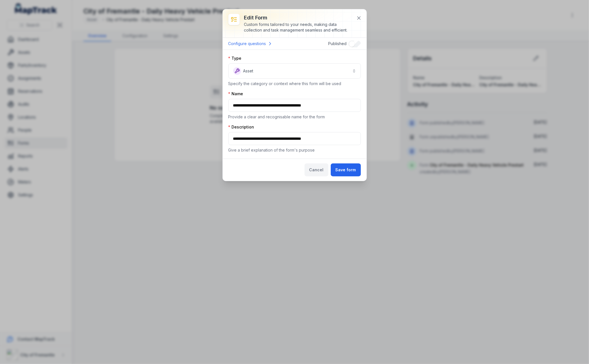 The width and height of the screenshot is (589, 364). Describe the element at coordinates (294, 117) in the screenshot. I see `p: Provide a clear and recognisable name for the form` at that location.